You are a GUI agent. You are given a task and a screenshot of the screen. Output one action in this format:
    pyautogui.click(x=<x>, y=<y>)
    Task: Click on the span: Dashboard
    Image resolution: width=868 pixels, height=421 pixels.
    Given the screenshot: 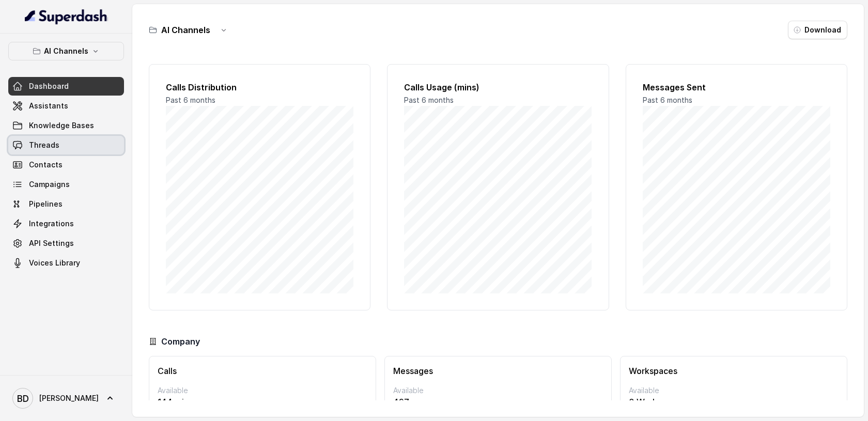 What is the action you would take?
    pyautogui.click(x=49, y=87)
    